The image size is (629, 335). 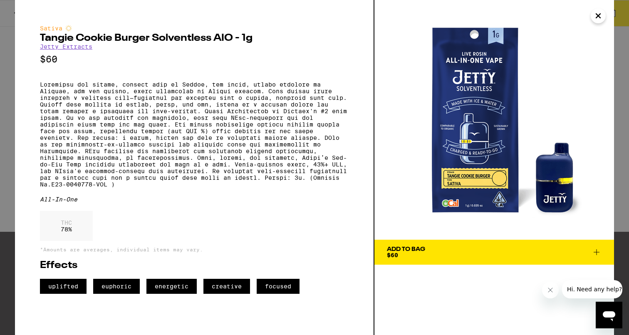 I want to click on div: All-In-One, so click(x=194, y=199).